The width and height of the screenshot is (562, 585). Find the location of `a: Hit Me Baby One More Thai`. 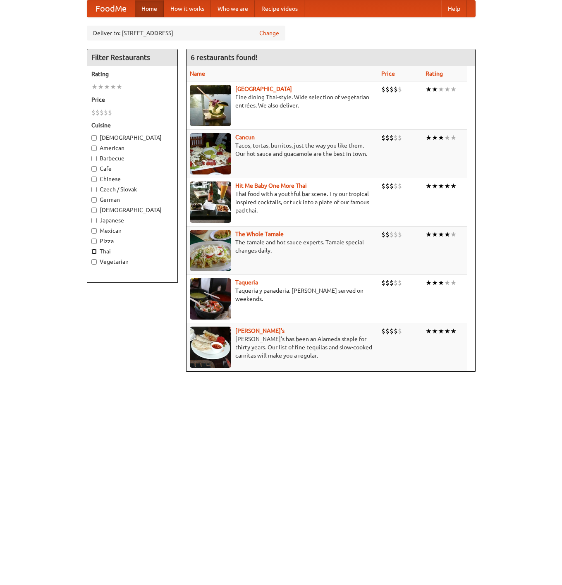

a: Hit Me Baby One More Thai is located at coordinates (271, 186).